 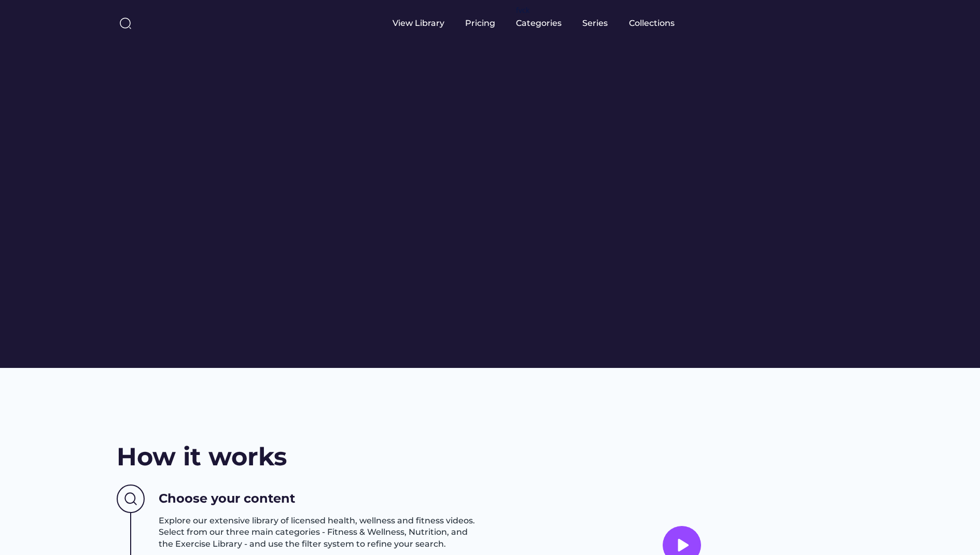 What do you see at coordinates (480, 23) in the screenshot?
I see `div: Pricing` at bounding box center [480, 23].